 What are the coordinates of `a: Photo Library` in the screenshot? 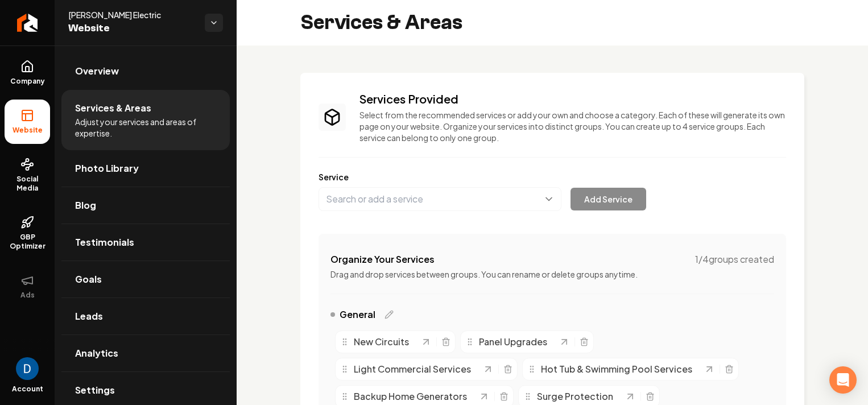 It's located at (146, 168).